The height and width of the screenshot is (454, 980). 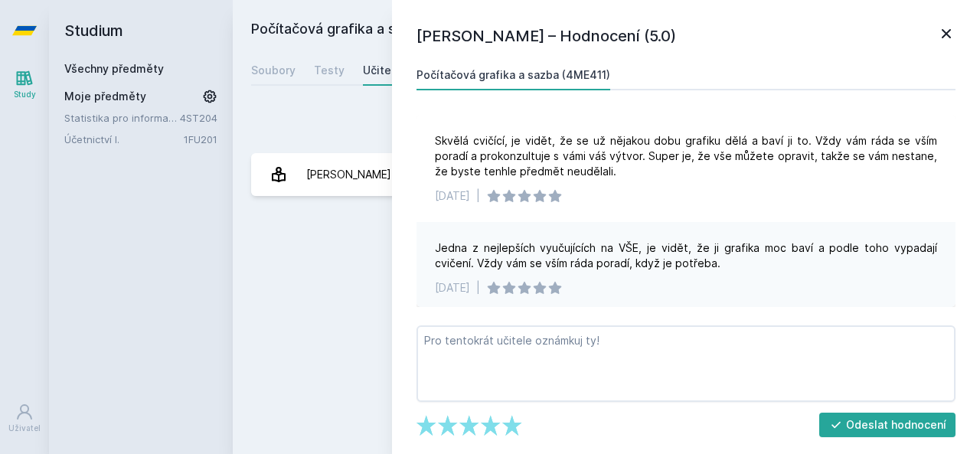 I want to click on div: Testy, so click(x=329, y=70).